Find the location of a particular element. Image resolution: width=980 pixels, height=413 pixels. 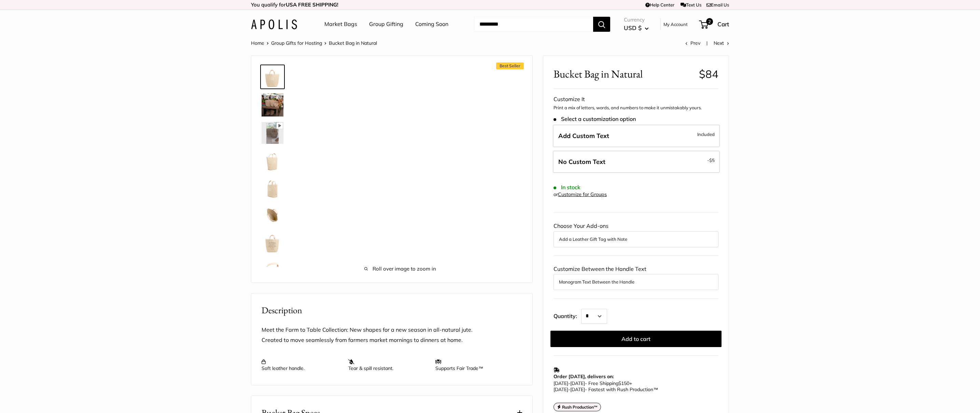

a: Group Gifting is located at coordinates (386, 25).